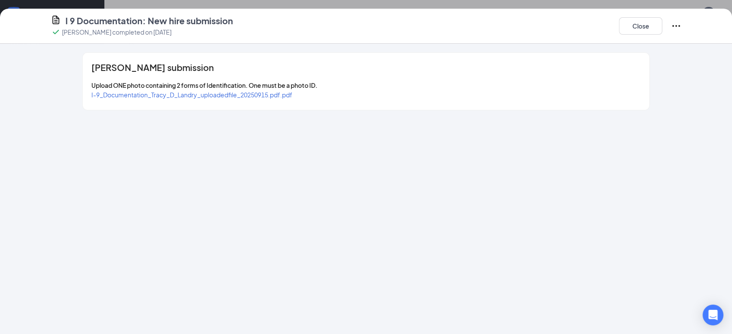 The height and width of the screenshot is (334, 732). I want to click on div: Open Intercom Messenger, so click(713, 315).